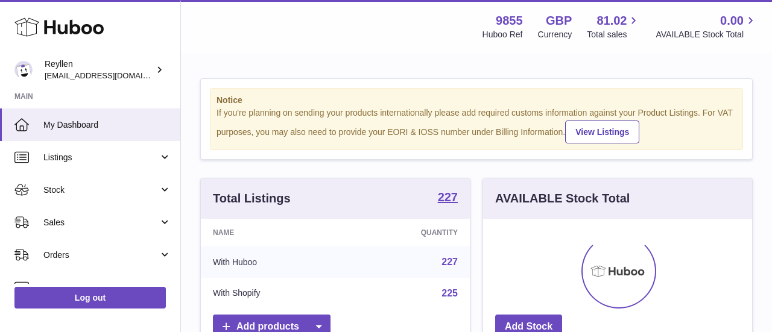 The width and height of the screenshot is (772, 332). I want to click on a: 225, so click(449, 293).